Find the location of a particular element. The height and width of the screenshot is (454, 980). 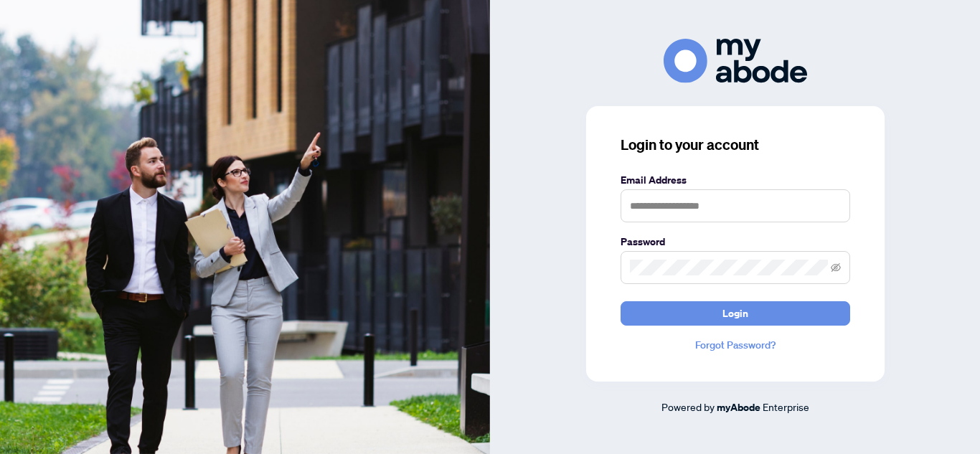

span: Enterprise is located at coordinates (785, 406).